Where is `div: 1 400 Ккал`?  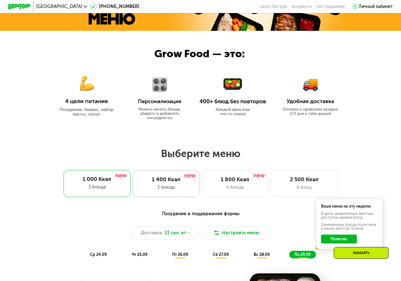 div: 1 400 Ккал is located at coordinates (166, 179).